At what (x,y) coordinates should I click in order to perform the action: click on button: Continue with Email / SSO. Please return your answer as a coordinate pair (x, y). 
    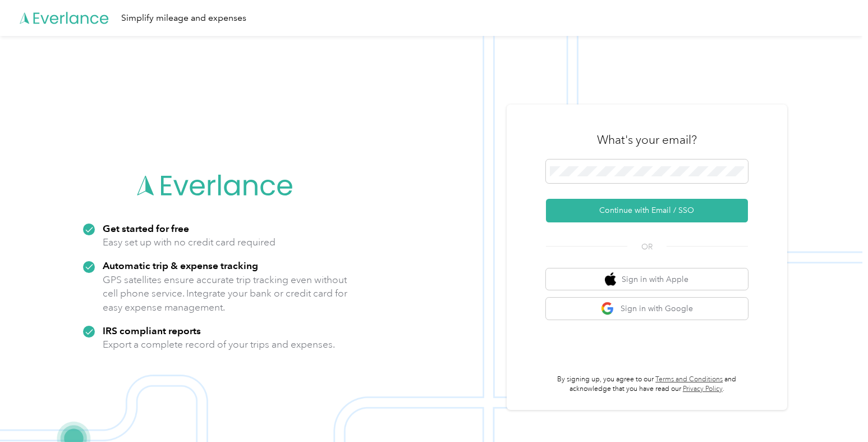
    Looking at the image, I should click on (647, 210).